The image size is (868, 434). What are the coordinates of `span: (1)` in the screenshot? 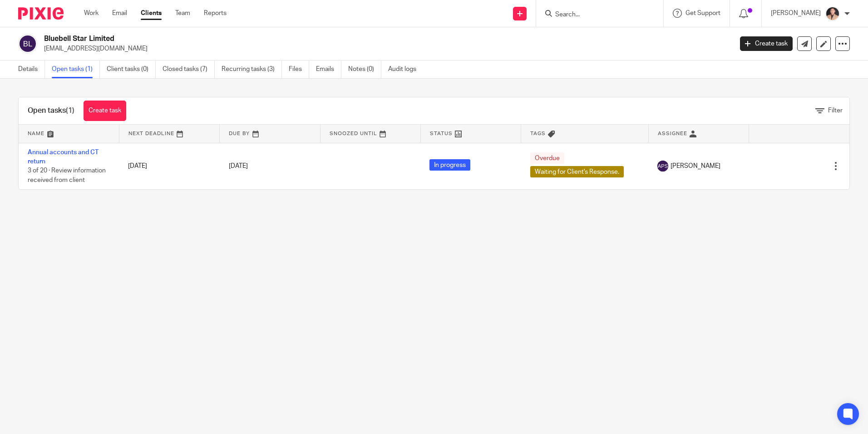 It's located at (70, 111).